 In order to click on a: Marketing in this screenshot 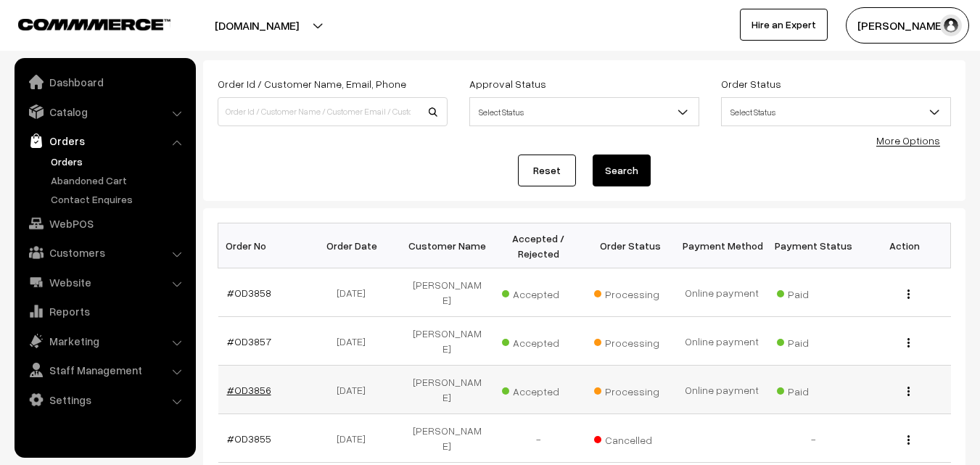, I will do `click(104, 341)`.